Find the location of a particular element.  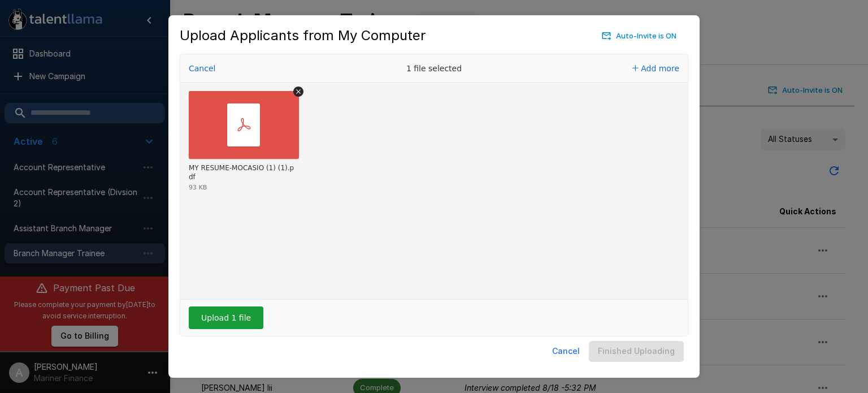

button: Add more files is located at coordinates (655, 68).